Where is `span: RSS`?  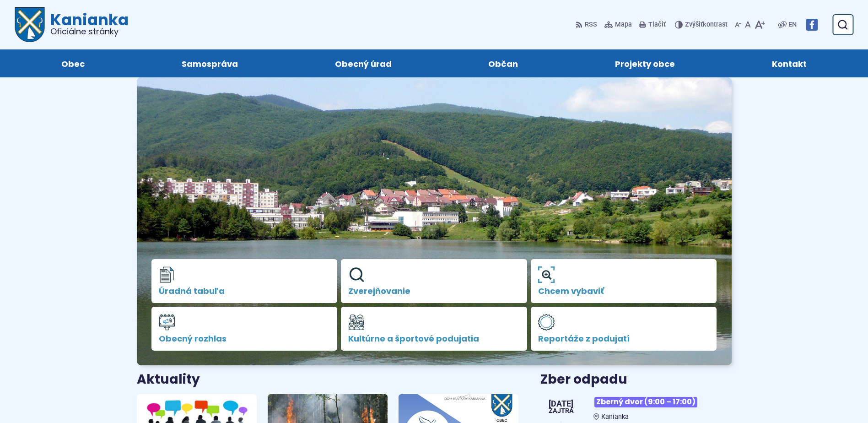
span: RSS is located at coordinates (591, 25).